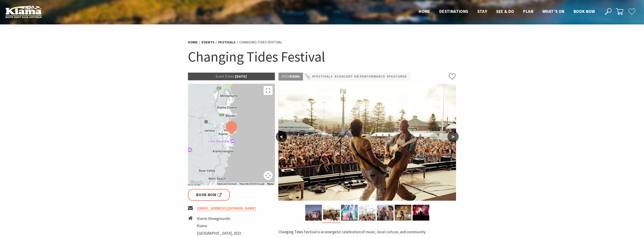 The image size is (644, 238). Describe the element at coordinates (505, 11) in the screenshot. I see `span: See & Do` at that location.